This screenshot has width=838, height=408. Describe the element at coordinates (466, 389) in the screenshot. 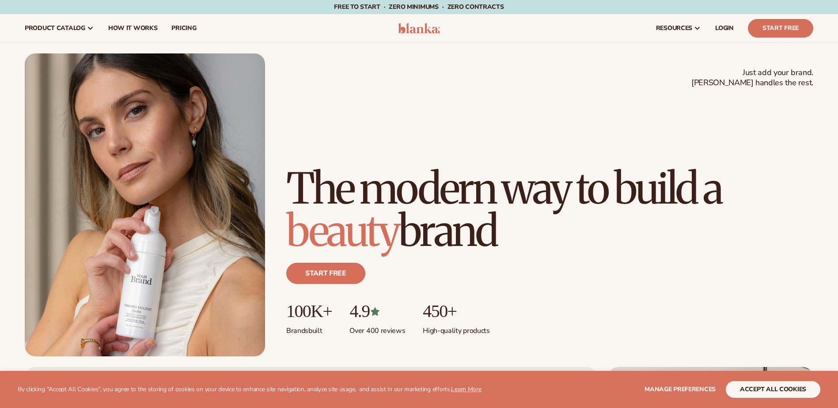

I see `a: Learn More` at that location.